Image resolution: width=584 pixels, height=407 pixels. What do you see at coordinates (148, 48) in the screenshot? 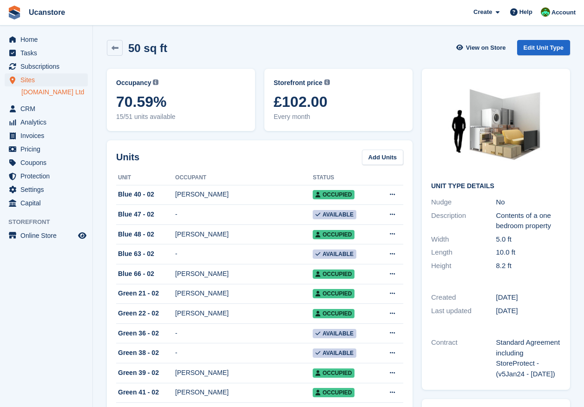
I see `h2: 50 sq ft` at bounding box center [148, 48].